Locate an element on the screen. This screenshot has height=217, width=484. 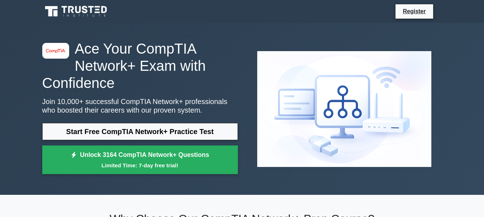
a: Unlock 3164 CompTIA Network+ QuestionsLimited Time: 7-day free trial! is located at coordinates (140, 160).